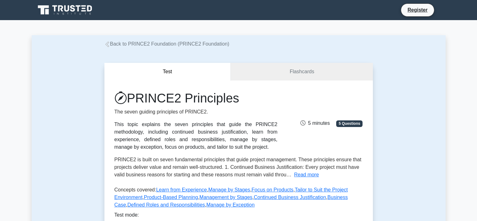 The image size is (477, 221). What do you see at coordinates (171, 197) in the screenshot?
I see `a: Product-Based Planning` at bounding box center [171, 197].